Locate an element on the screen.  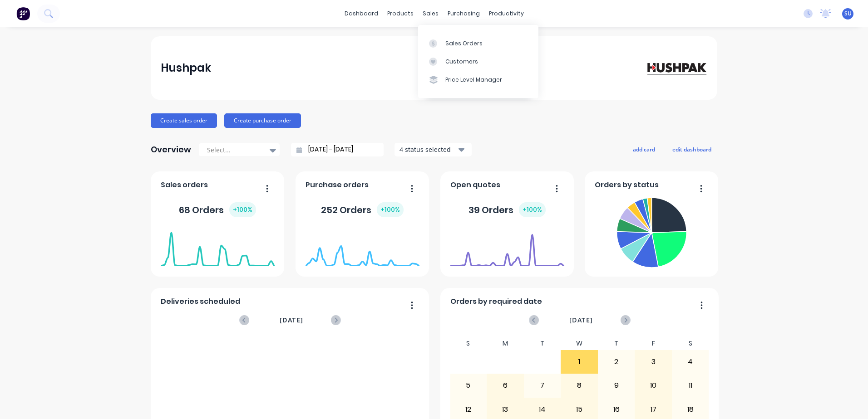
a: dashboard is located at coordinates (361, 14).